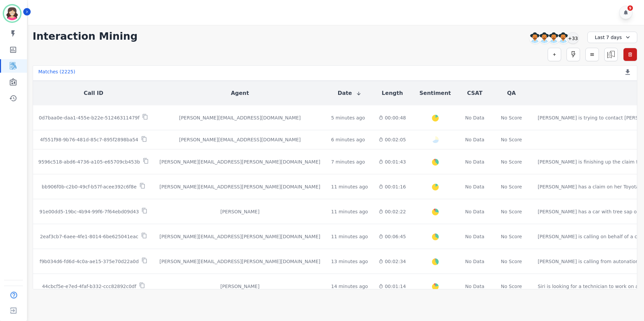 This screenshot has height=321, width=644. Describe the element at coordinates (93, 93) in the screenshot. I see `button: Call ID` at that location.